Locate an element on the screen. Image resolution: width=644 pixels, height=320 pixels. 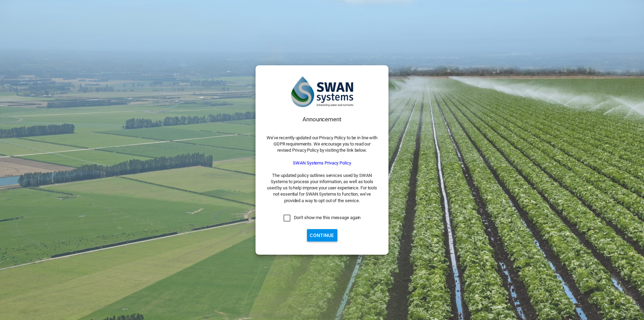
span: We’ve recently updated our Privacy Policy to be in line with GDPR requirements. We encourage you ... is located at coordinates (322, 143).